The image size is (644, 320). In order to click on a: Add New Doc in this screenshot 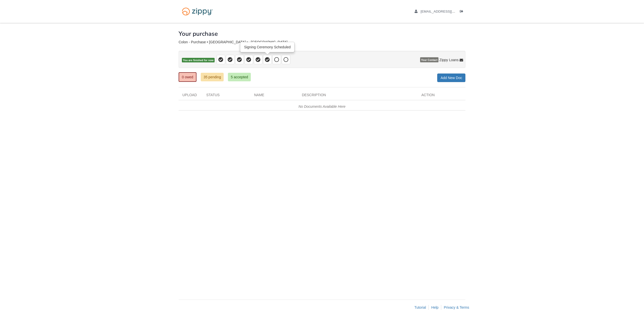, I will do `click(451, 78)`.